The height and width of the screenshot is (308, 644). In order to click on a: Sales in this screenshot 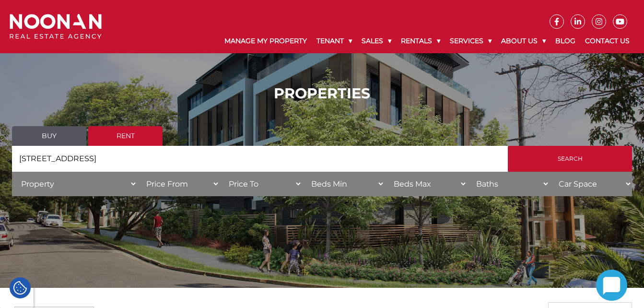, I will do `click(376, 41)`.